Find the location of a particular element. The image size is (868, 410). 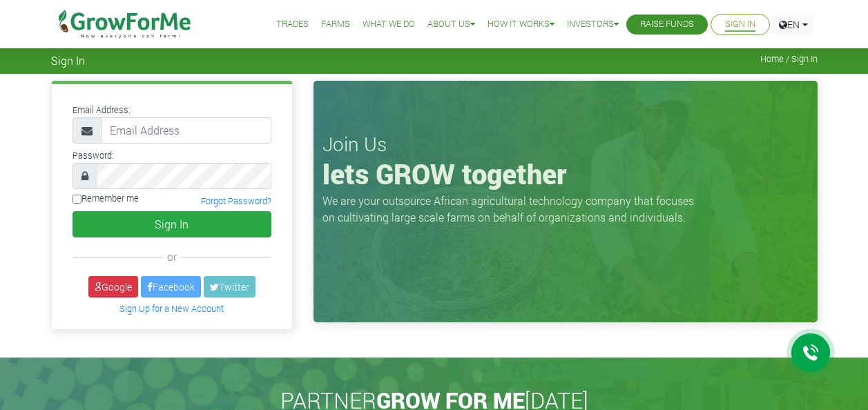

h3: Join Us is located at coordinates (565, 145).